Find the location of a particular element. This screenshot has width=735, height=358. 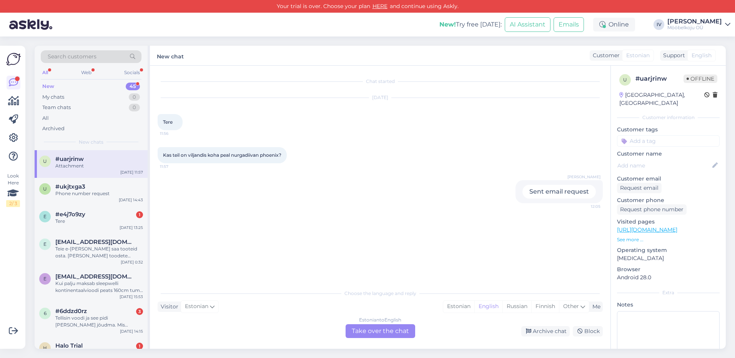

div: English is located at coordinates (488, 307).